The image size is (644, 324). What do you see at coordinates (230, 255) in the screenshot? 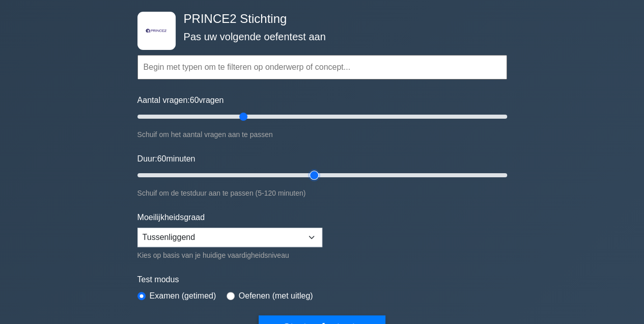
I see `div: Kies op basis van je huidige vaardigheidsniveau` at bounding box center [230, 255].